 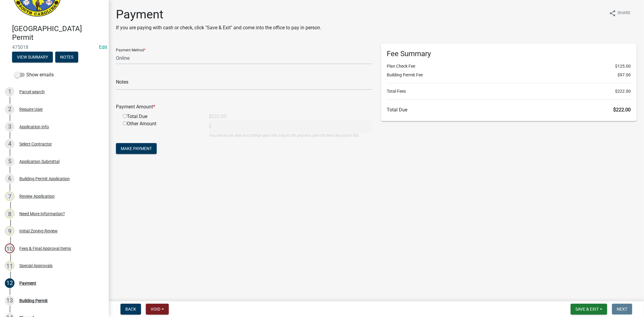 What do you see at coordinates (9, 196) in the screenshot?
I see `div: 7` at bounding box center [9, 196].